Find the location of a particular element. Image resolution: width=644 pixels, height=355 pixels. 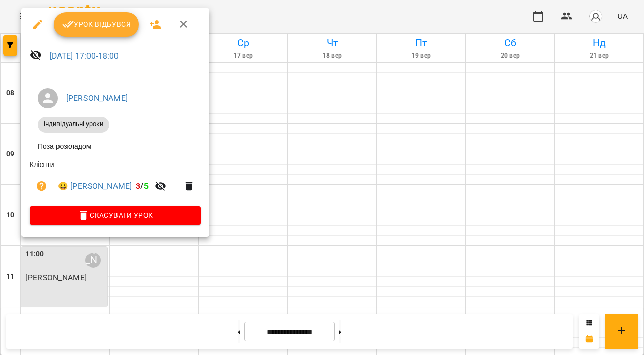

span: індивідуальні уроки is located at coordinates (74, 124).